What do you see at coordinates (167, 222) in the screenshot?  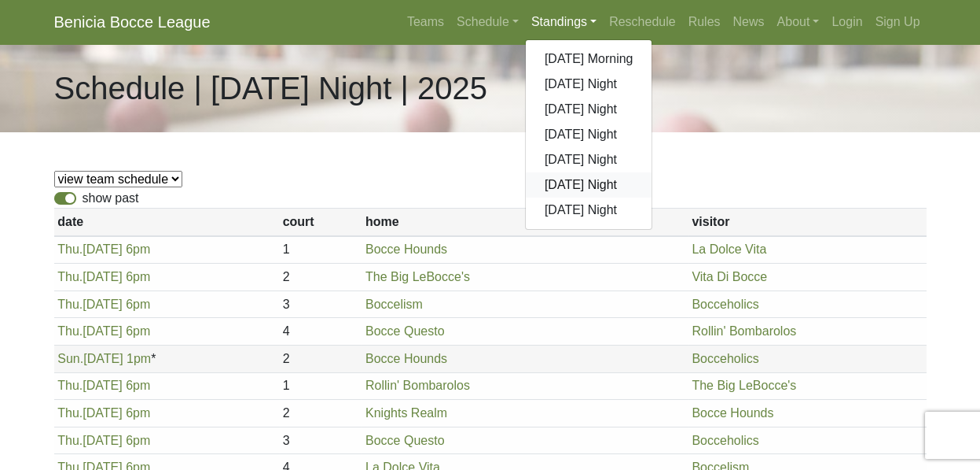 I see `th: date` at bounding box center [167, 222].